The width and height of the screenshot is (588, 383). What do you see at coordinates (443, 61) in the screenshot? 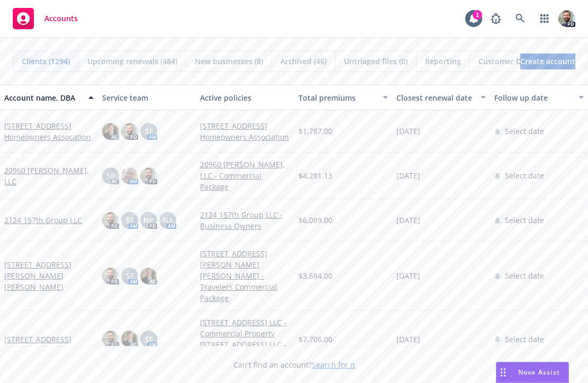
I see `span: Reporting` at bounding box center [443, 61].